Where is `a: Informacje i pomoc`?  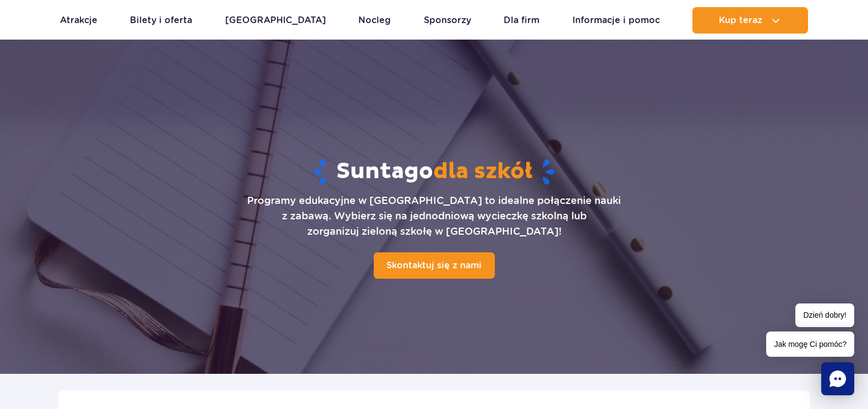
a: Informacje i pomoc is located at coordinates (616, 20).